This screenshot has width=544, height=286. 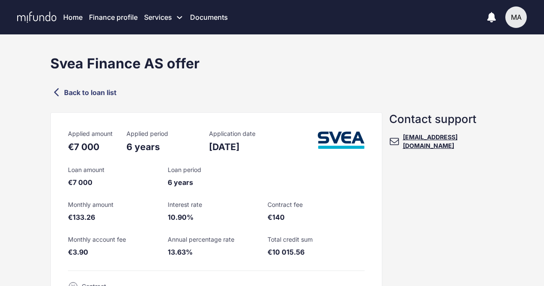 What do you see at coordinates (298, 239) in the screenshot?
I see `div: Total credit sum` at bounding box center [298, 239].